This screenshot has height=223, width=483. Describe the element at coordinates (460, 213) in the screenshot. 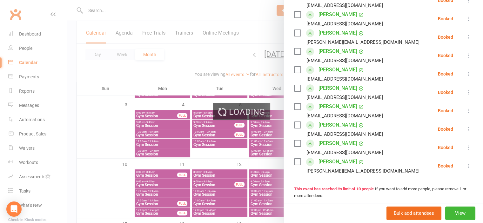

I see `button: View` at that location.